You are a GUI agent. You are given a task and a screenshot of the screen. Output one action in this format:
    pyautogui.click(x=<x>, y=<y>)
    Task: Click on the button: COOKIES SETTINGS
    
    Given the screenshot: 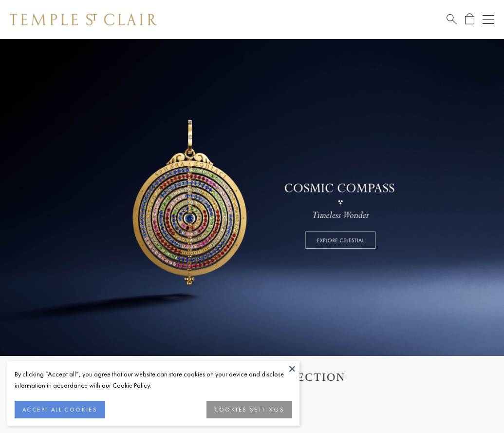 What is the action you would take?
    pyautogui.click(x=249, y=409)
    